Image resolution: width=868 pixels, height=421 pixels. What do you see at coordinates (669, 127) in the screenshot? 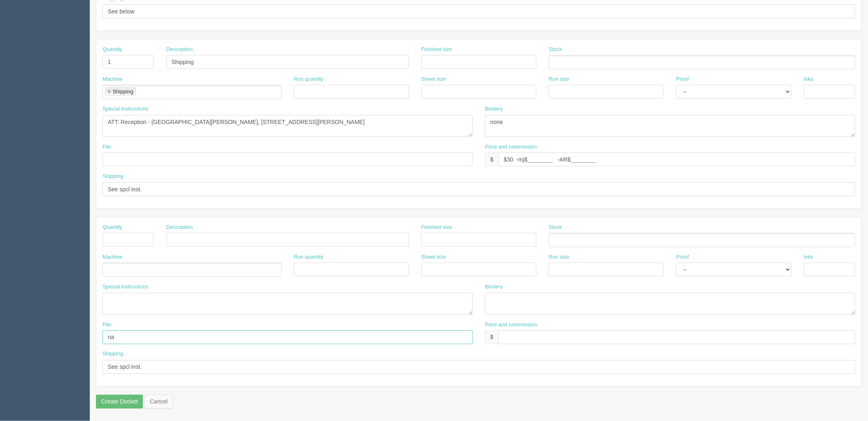
I see `textarea: none` at bounding box center [669, 127].